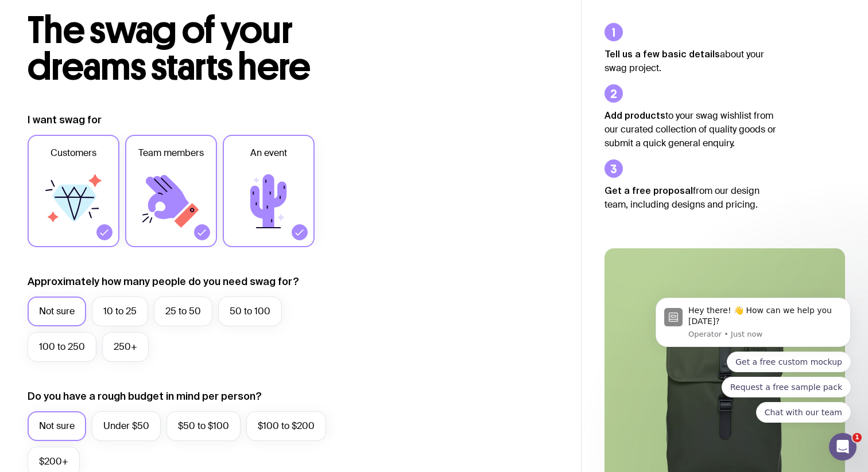 The width and height of the screenshot is (868, 472). I want to click on strong: Add products, so click(635, 115).